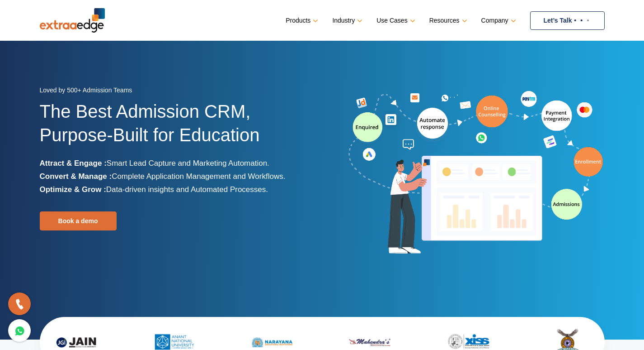 The image size is (644, 350). Describe the element at coordinates (178, 92) in the screenshot. I see `div: Loved by 500+ Admission Teams` at that location.